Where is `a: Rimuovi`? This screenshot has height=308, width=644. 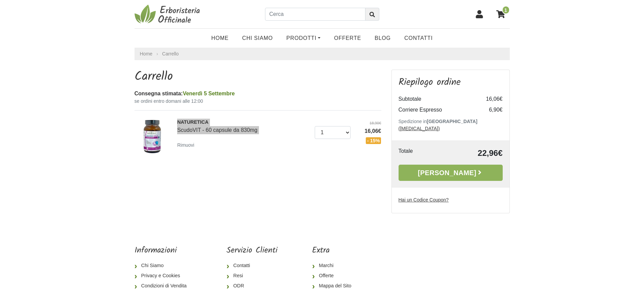 a: Rimuovi is located at coordinates (187, 144).